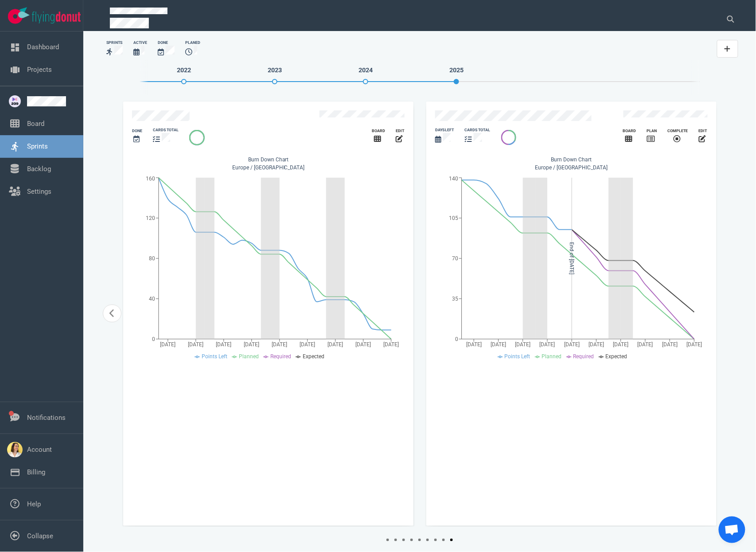 Image resolution: width=756 pixels, height=552 pixels. Describe the element at coordinates (457, 70) in the screenshot. I see `span: 2025` at that location.